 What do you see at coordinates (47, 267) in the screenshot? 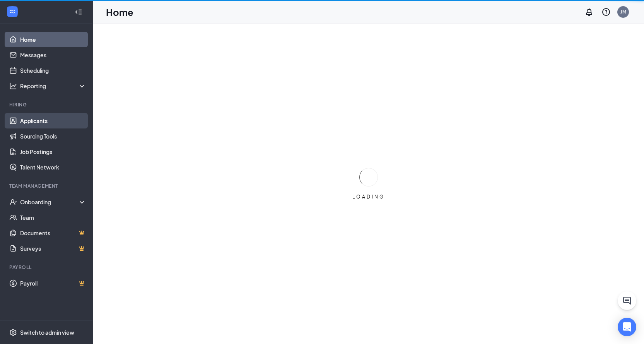
I see `div: Payroll` at bounding box center [47, 267].